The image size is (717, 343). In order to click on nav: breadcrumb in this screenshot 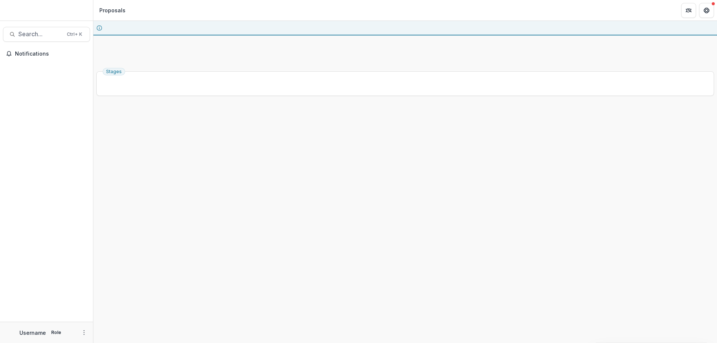, I will do `click(112, 10)`.